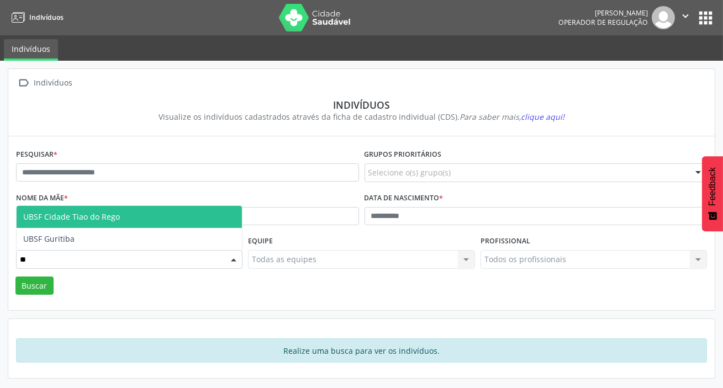 This screenshot has height=388, width=723. I want to click on label: Pesquisar, so click(36, 155).